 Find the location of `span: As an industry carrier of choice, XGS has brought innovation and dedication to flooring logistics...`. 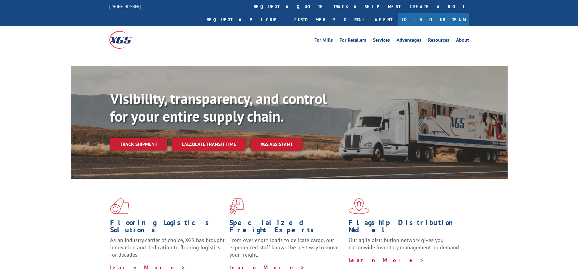

span: As an industry carrier of choice, XGS has brought innovation and dedication to flooring logistics... is located at coordinates (167, 247).